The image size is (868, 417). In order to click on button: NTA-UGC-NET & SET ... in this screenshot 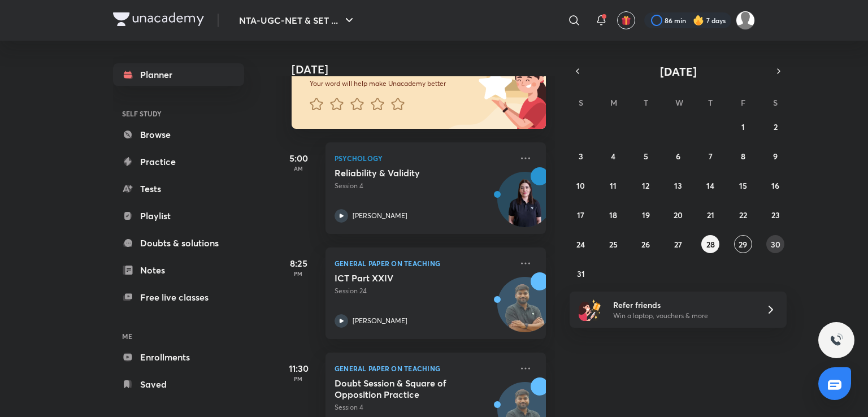, I will do `click(298, 20)`.